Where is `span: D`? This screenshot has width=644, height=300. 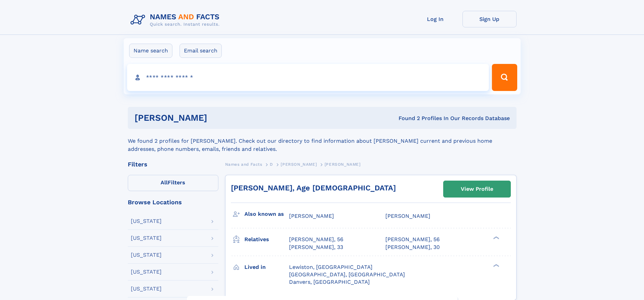
span: D is located at coordinates (272, 165).